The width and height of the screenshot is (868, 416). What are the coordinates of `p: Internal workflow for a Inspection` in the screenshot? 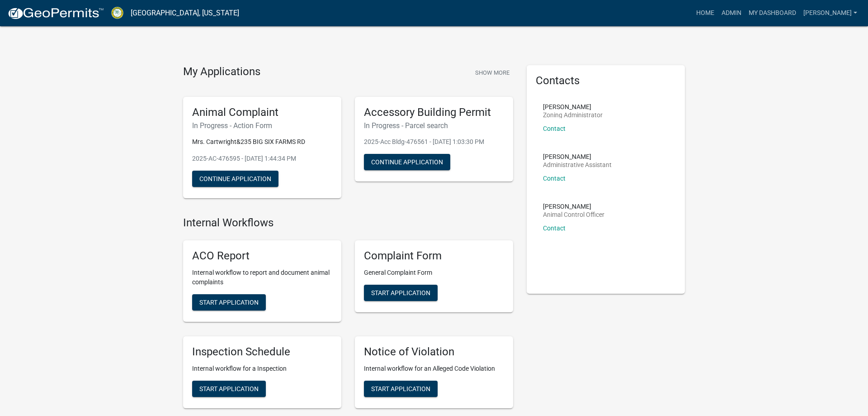 It's located at (262, 368).